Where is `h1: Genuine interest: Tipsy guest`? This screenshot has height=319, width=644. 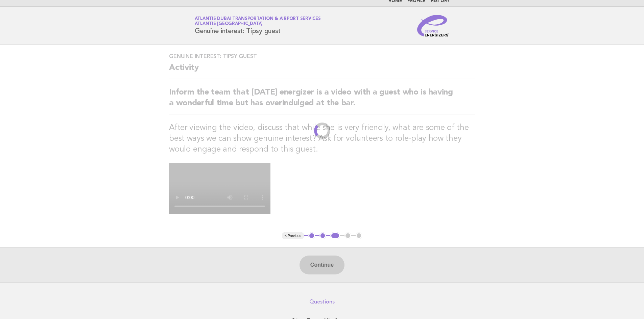 h1: Genuine interest: Tipsy guest is located at coordinates (257, 26).